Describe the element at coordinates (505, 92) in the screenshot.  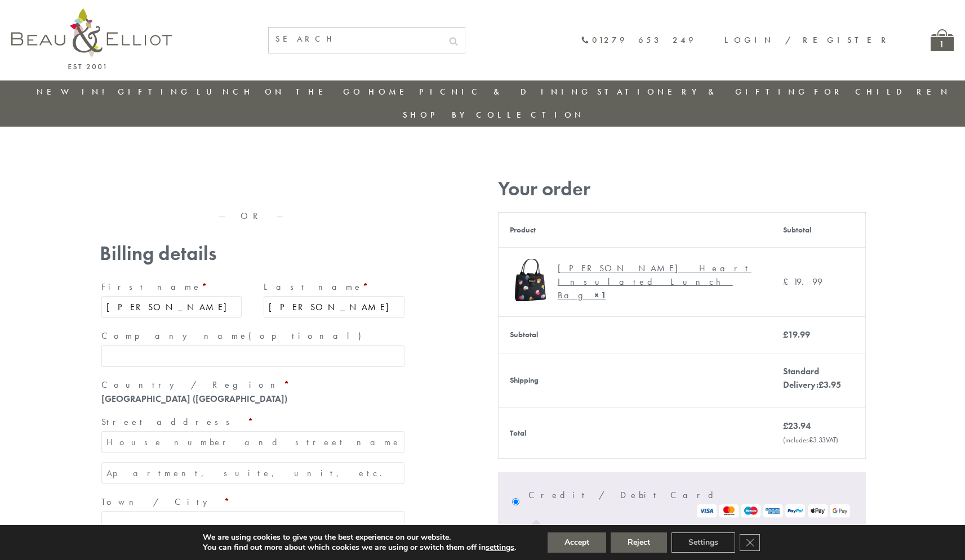
I see `a: Picnic & Dining` at that location.